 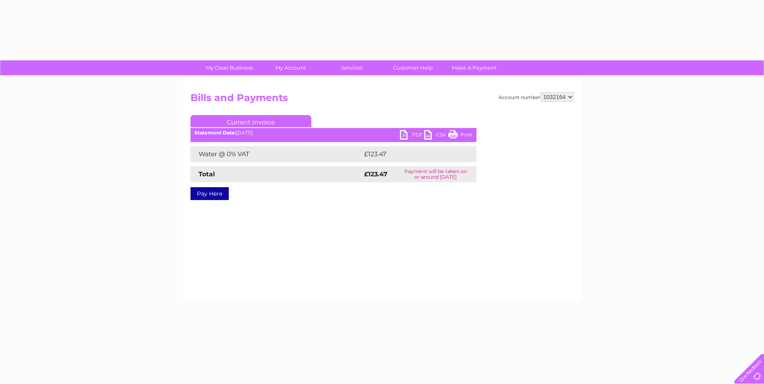 What do you see at coordinates (474, 68) in the screenshot?
I see `a: Make A Payment` at bounding box center [474, 68].